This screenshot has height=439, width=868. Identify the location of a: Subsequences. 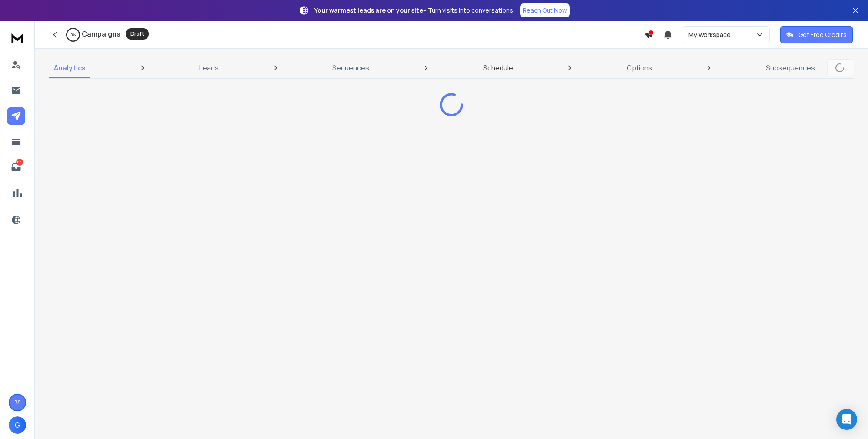
(790, 68).